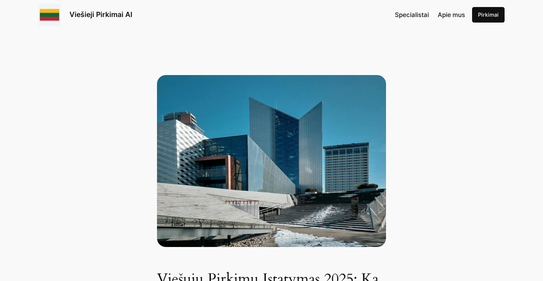 This screenshot has height=281, width=543. Describe the element at coordinates (412, 15) in the screenshot. I see `span: Specialistai` at that location.